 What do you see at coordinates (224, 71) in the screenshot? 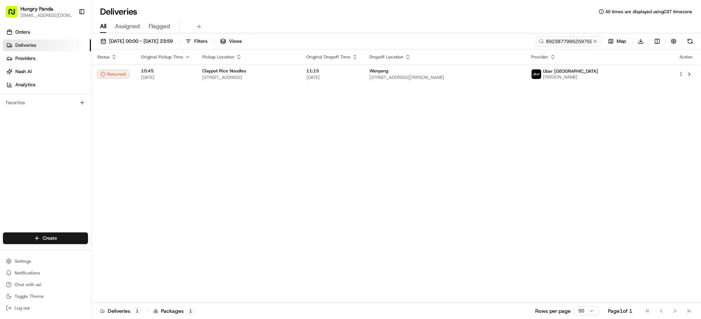
I see `span: Claypot Rice Noodles` at bounding box center [224, 71].